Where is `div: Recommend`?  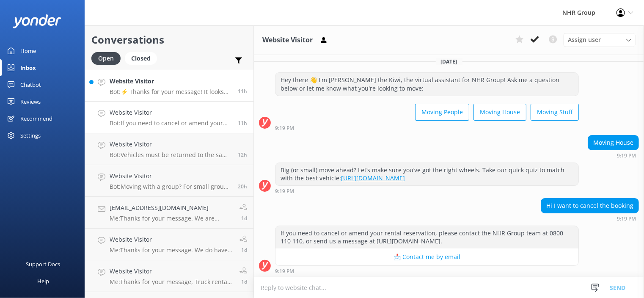 div: Recommend is located at coordinates (37, 119).